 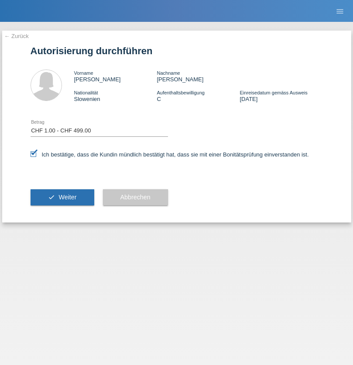 What do you see at coordinates (116, 96) in the screenshot?
I see `div: Slowenien` at bounding box center [116, 96].